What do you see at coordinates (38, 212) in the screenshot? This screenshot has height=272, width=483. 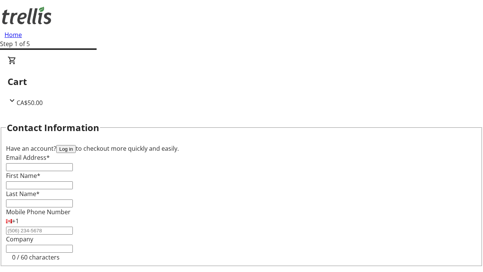 I see `label: Mobile Phone Number` at bounding box center [38, 212].